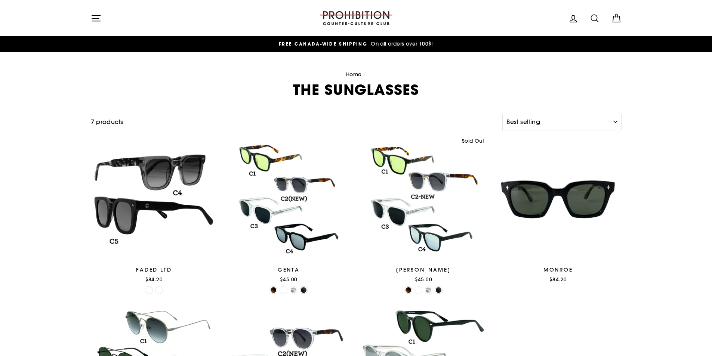 Image resolution: width=712 pixels, height=356 pixels. What do you see at coordinates (154, 211) in the screenshot?
I see `a: FADED LTD$84.20` at bounding box center [154, 211].